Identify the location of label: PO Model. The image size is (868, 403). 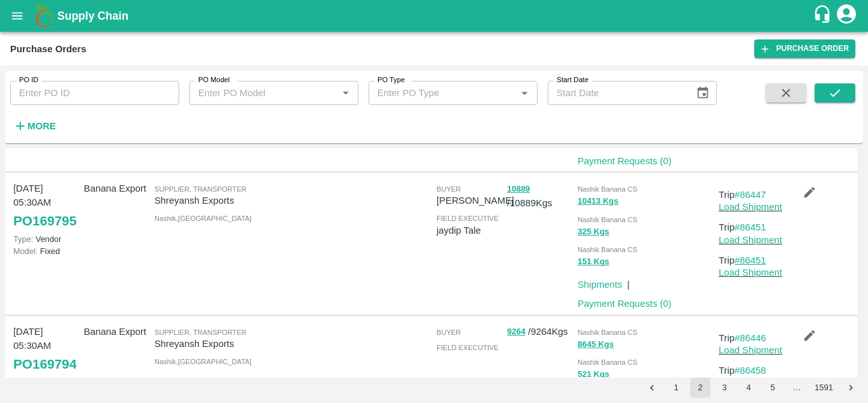
(214, 80).